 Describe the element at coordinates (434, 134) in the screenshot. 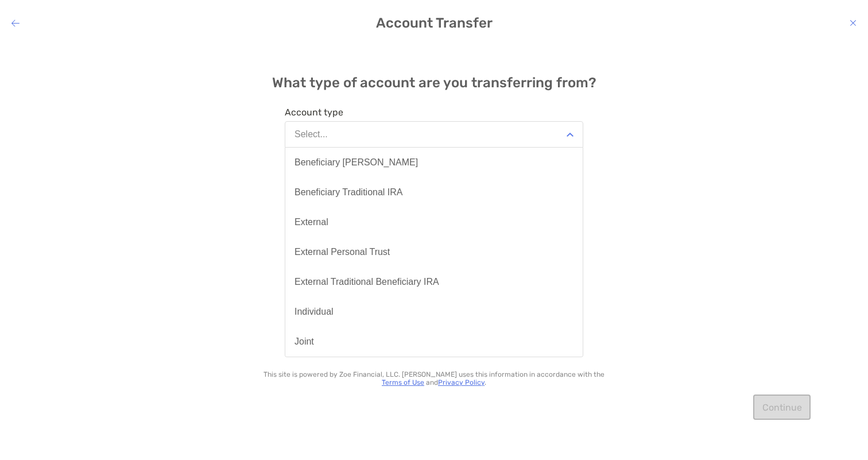

I see `button: Select...` at that location.